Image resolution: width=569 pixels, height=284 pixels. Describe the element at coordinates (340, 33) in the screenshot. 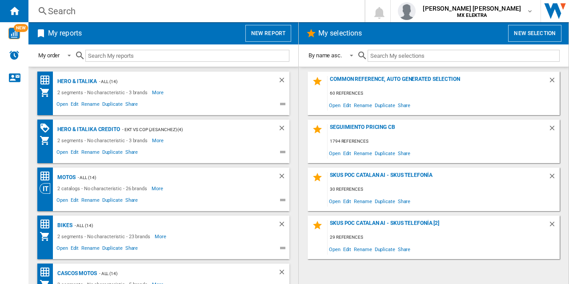

I see `h2: My selections` at that location.